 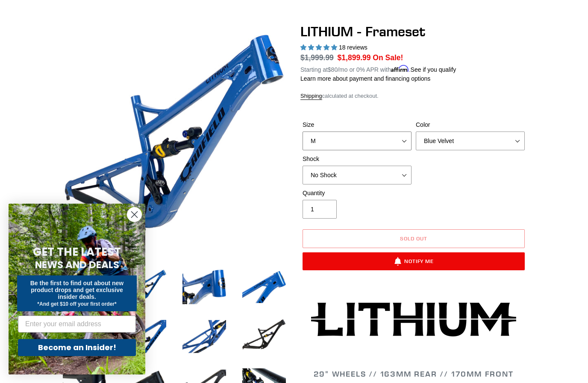 I want to click on img: Lithium-Logo_480x480.png, so click(x=414, y=320).